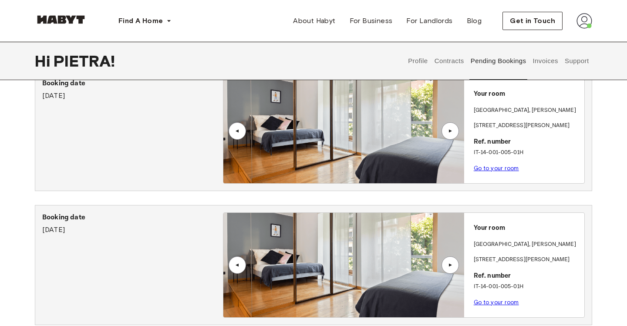  What do you see at coordinates (499, 61) in the screenshot?
I see `div: user profile tabs` at bounding box center [499, 61].